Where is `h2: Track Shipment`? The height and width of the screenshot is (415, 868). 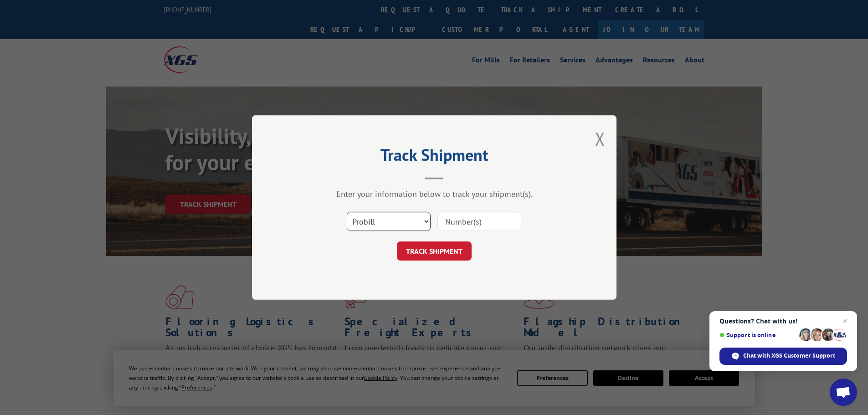
h2: Track Shipment is located at coordinates (434, 157).